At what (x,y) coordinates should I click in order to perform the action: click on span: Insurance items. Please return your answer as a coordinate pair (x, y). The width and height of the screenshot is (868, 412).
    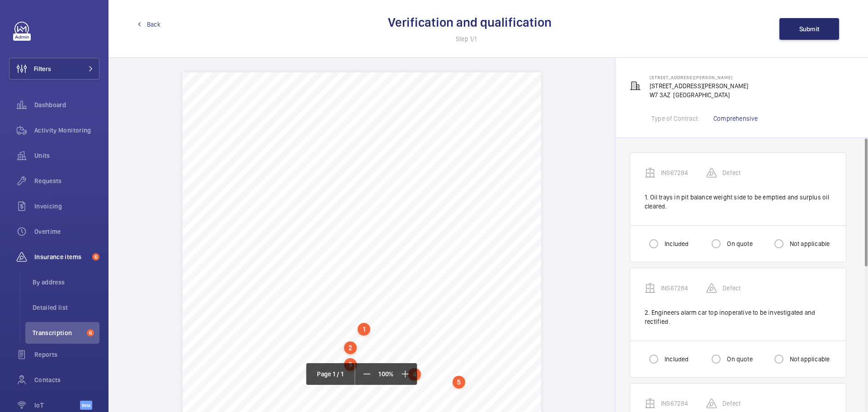
    Looking at the image, I should click on (62, 256).